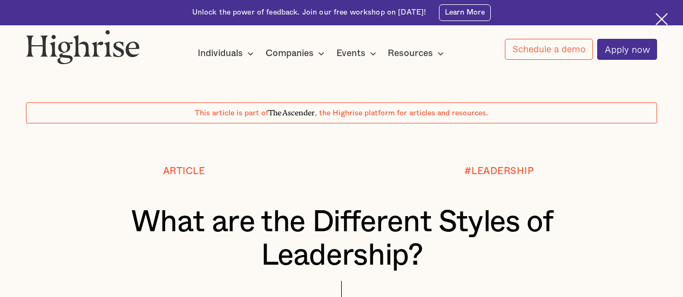  What do you see at coordinates (291, 111) in the screenshot?
I see `span: The Ascender` at bounding box center [291, 111].